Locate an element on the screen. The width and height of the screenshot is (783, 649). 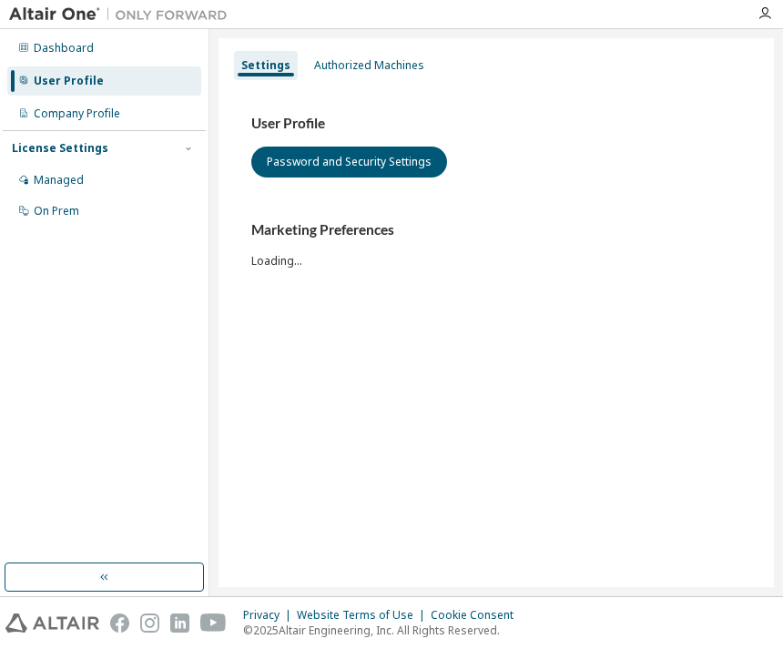
button: Password and Security Settings is located at coordinates (349, 162).